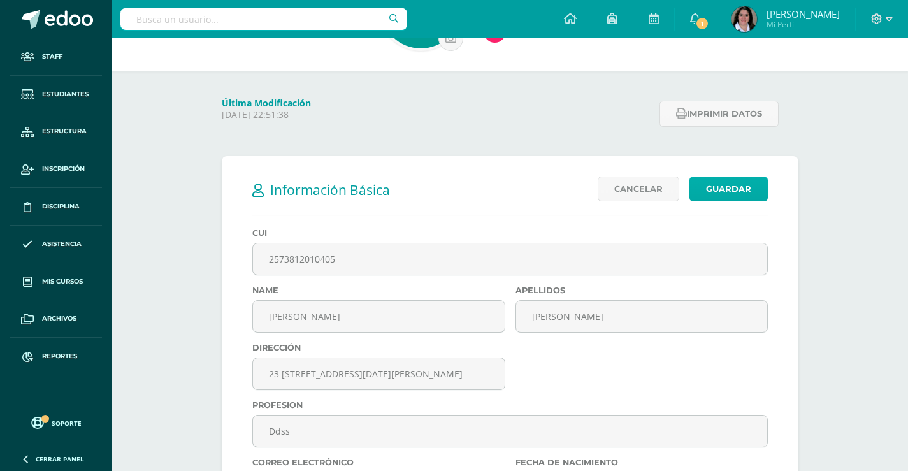 The width and height of the screenshot is (908, 471). I want to click on label: Correo electrónico, so click(378, 462).